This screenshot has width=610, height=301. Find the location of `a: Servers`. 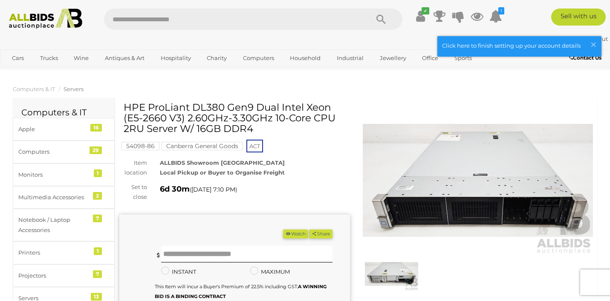

a: Servers is located at coordinates (73, 89).